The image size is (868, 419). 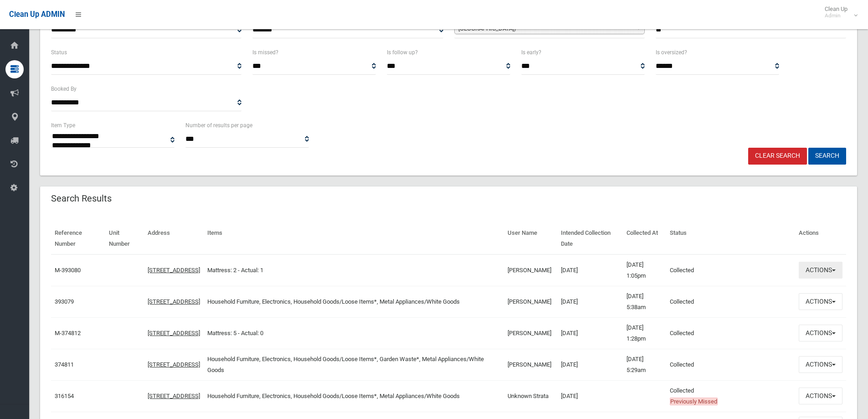 What do you see at coordinates (37, 14) in the screenshot?
I see `span: Clean Up ADMIN` at bounding box center [37, 14].